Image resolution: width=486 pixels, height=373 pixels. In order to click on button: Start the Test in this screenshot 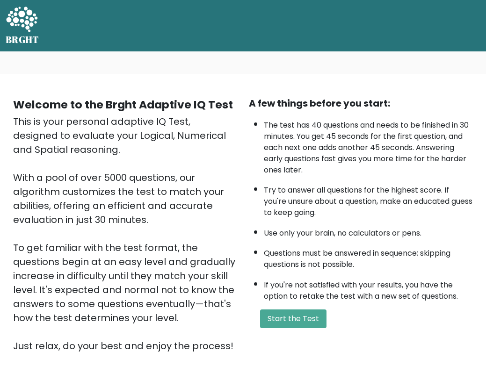, I will do `click(293, 319)`.